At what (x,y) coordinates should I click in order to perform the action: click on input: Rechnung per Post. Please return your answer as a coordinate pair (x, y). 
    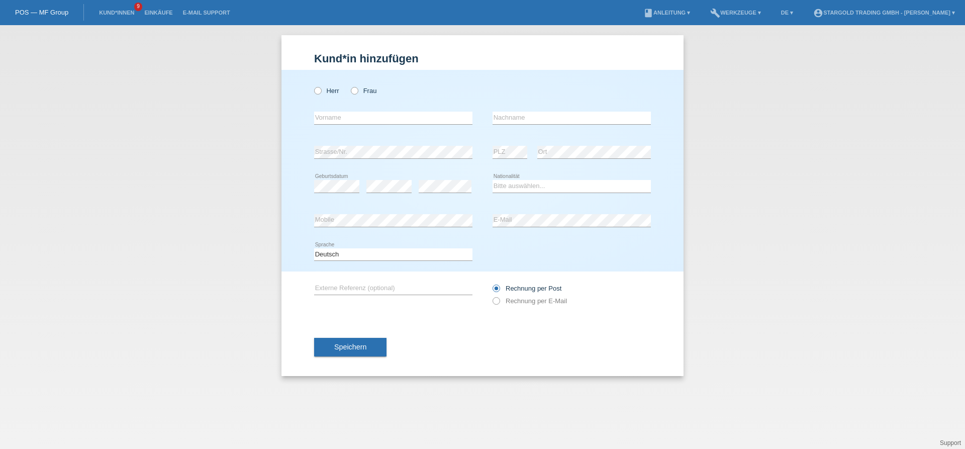
    Looking at the image, I should click on (495, 290).